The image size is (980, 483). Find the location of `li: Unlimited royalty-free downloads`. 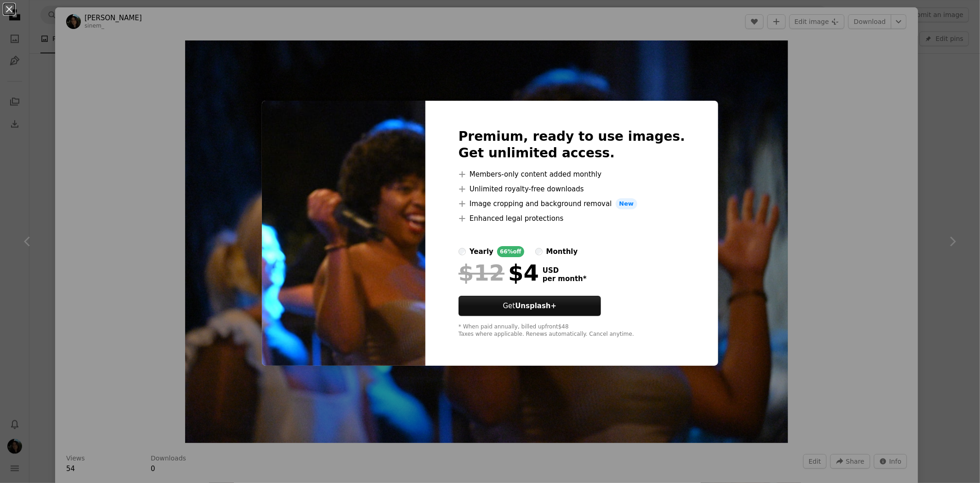

li: Unlimited royalty-free downloads is located at coordinates (572, 189).